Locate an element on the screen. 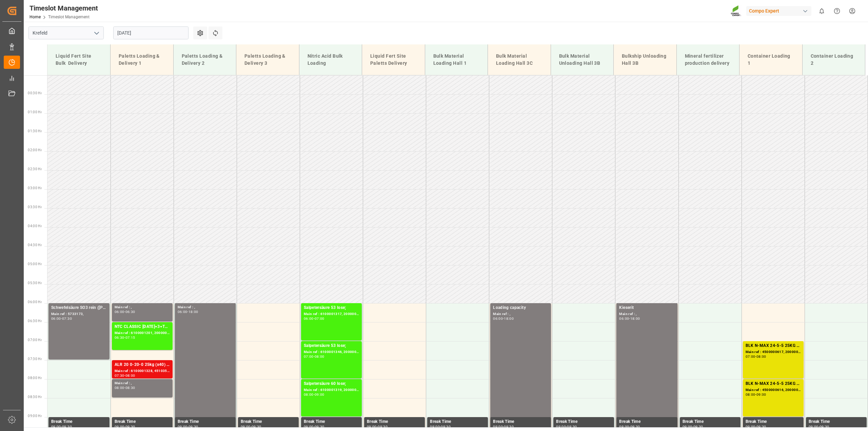  div: Container Loading 1 is located at coordinates (771, 59).